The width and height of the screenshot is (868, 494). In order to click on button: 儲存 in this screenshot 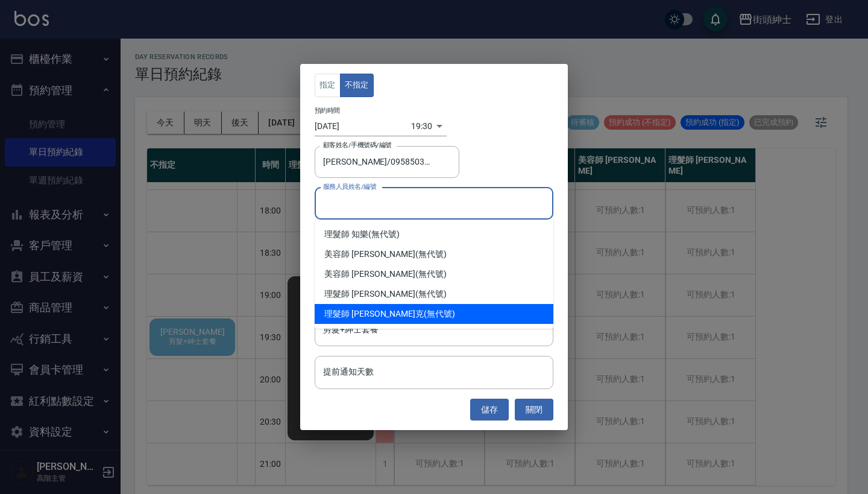, I will do `click(490, 410)`.